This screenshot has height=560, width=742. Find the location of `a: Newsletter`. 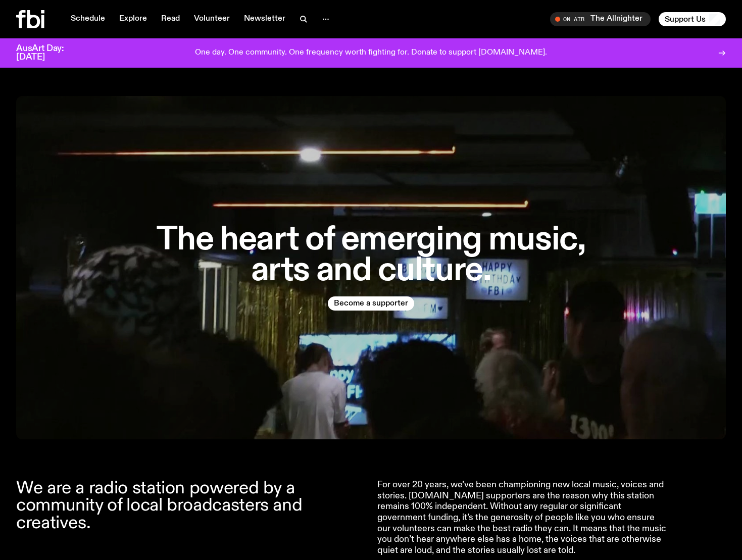

a: Newsletter is located at coordinates (265, 19).